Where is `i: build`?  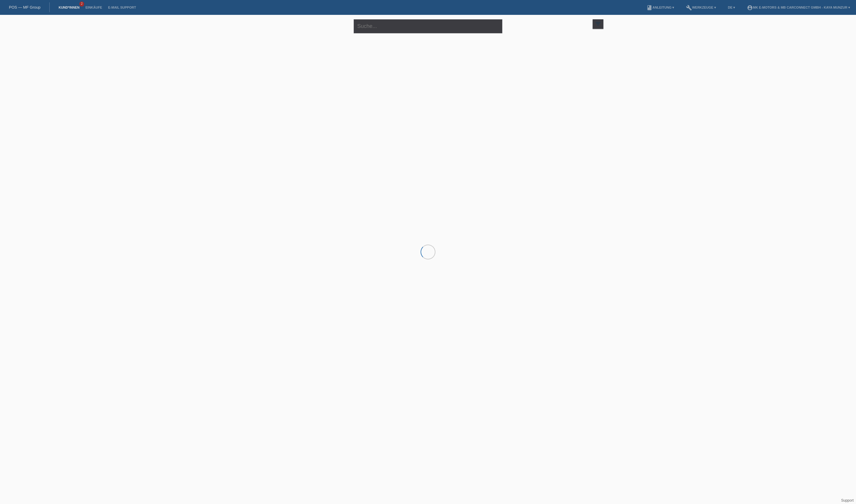 i: build is located at coordinates (689, 8).